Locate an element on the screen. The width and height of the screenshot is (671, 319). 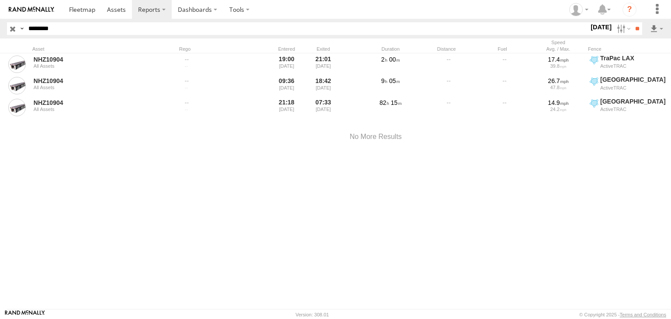
div: Exited is located at coordinates (323, 49).